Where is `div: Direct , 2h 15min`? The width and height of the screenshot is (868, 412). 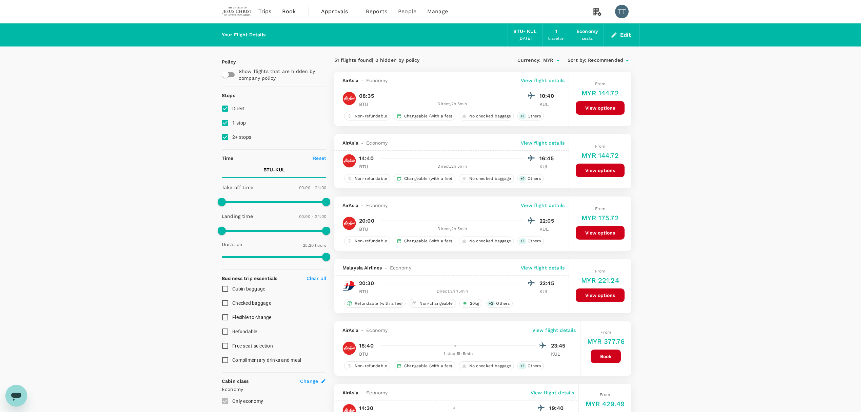
div: Direct , 2h 15min is located at coordinates (452, 291).